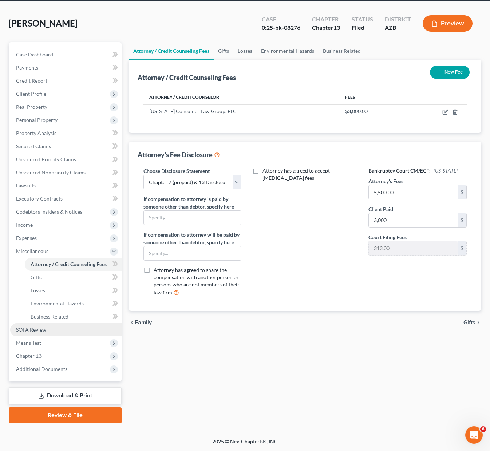 The height and width of the screenshot is (451, 490). Describe the element at coordinates (27, 67) in the screenshot. I see `span: Payments` at that location.